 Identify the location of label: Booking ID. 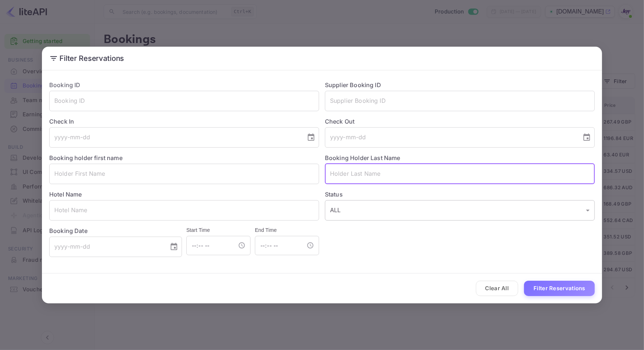
(65, 85).